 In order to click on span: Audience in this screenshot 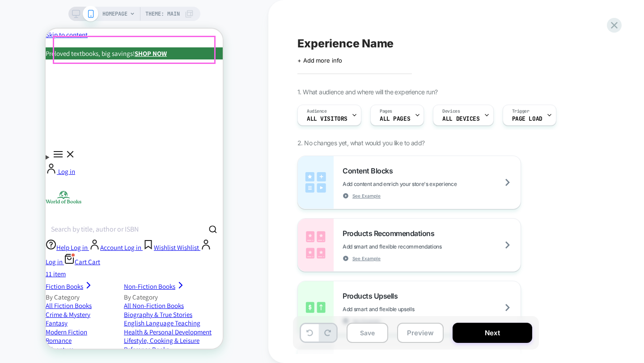, I will do `click(316, 111)`.